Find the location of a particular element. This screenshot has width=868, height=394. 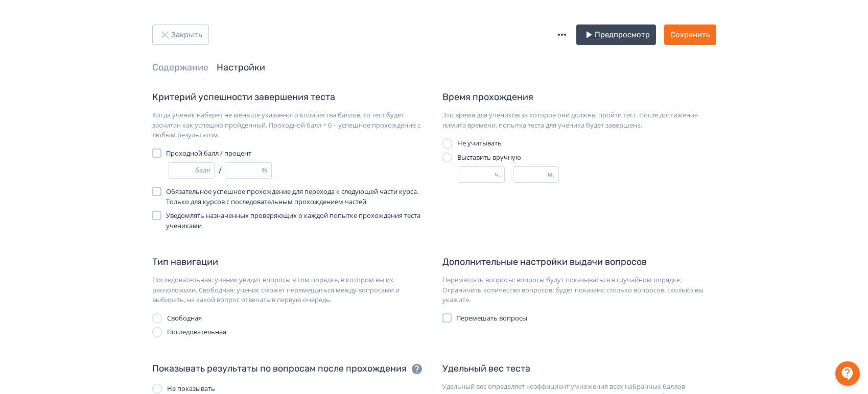

a: Настройки is located at coordinates (241, 67).